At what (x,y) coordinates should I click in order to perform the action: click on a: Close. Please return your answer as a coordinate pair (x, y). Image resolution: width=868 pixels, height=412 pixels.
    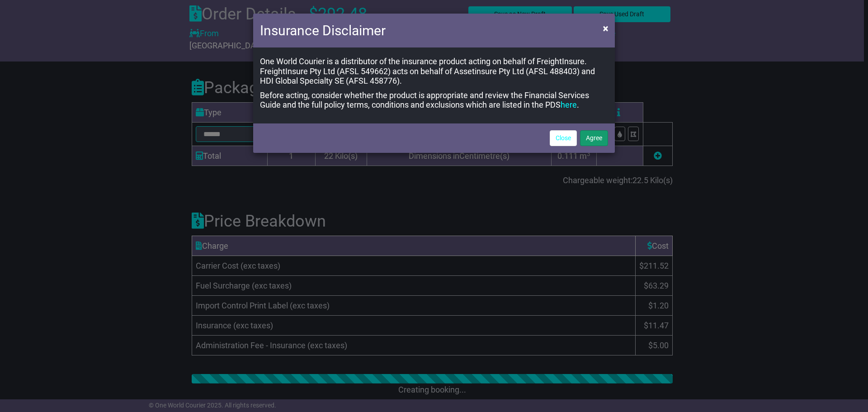
    Looking at the image, I should click on (563, 138).